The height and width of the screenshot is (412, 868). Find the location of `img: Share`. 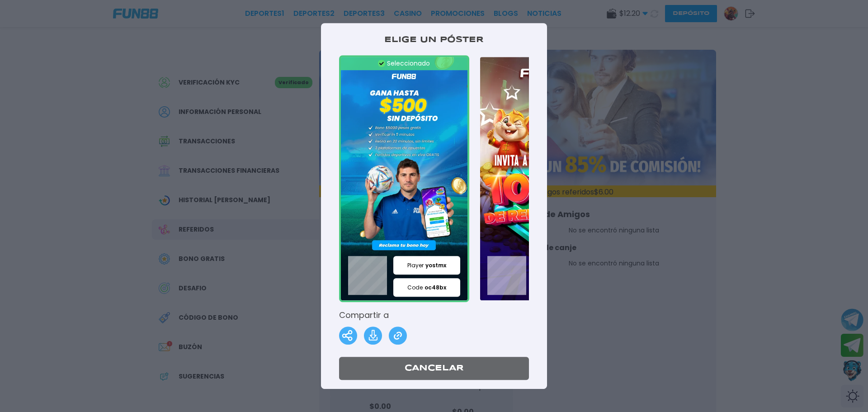

img: Share is located at coordinates (348, 335).